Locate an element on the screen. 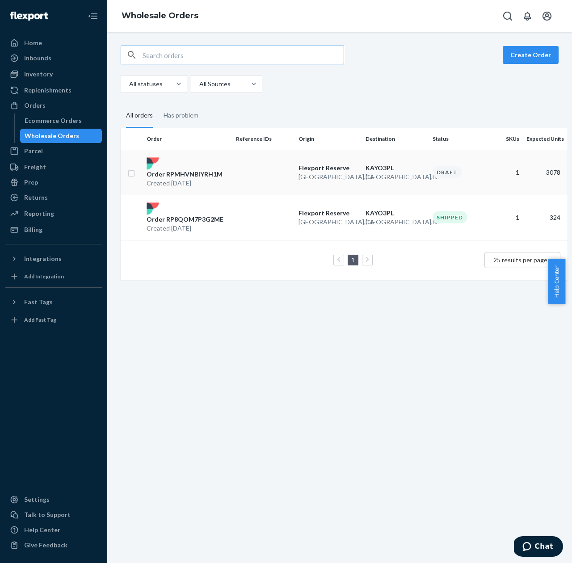 This screenshot has height=563, width=572. div: Fast Tags is located at coordinates (38, 302).